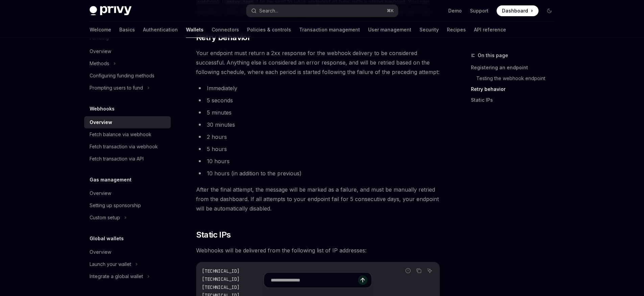 The image size is (644, 296). Describe the element at coordinates (318, 125) in the screenshot. I see `li: 30 minutes` at that location.